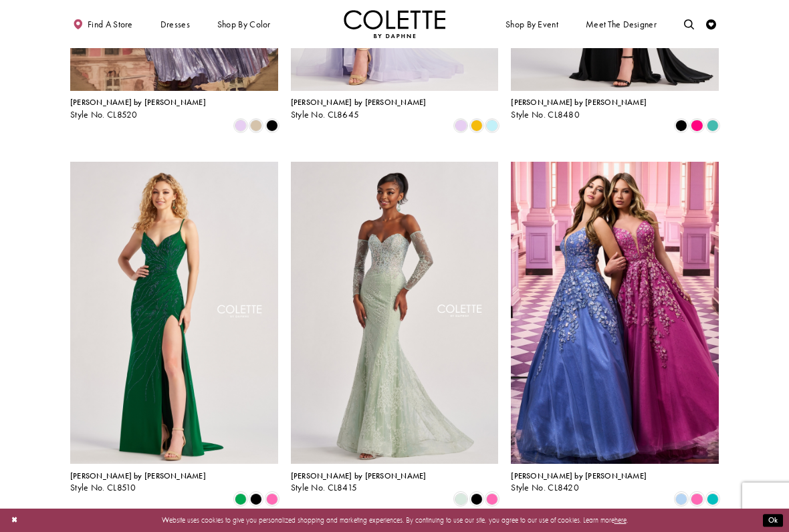  Describe the element at coordinates (492, 126) in the screenshot. I see `i: Light Blue` at that location.